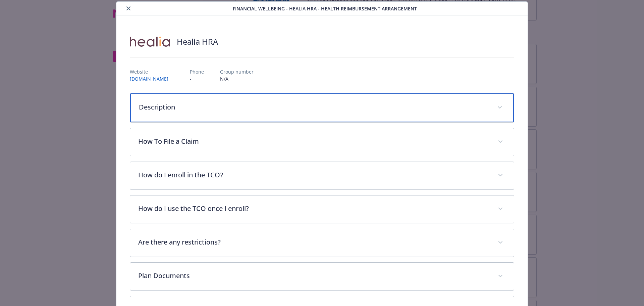 The width and height of the screenshot is (644, 306). I want to click on p: Group number, so click(237, 71).